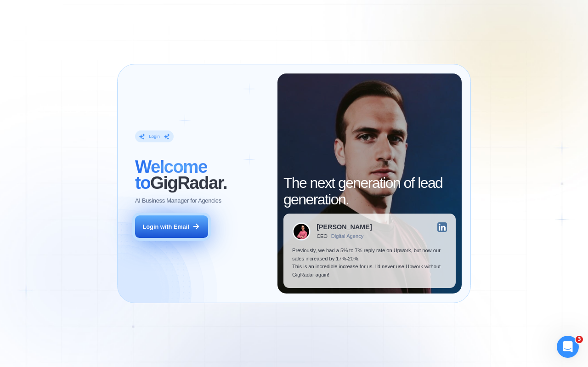  Describe the element at coordinates (369, 263) in the screenshot. I see `p: Previously, we had a 5% to 7% reply rate on Upwork, but now our sales increased by 17%-20%. This ...` at that location.